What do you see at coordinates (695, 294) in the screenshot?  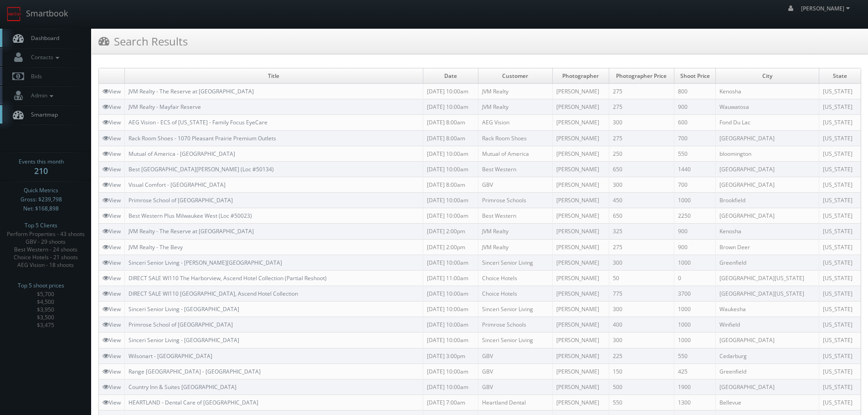 I see `td: 3700` at bounding box center [695, 294].